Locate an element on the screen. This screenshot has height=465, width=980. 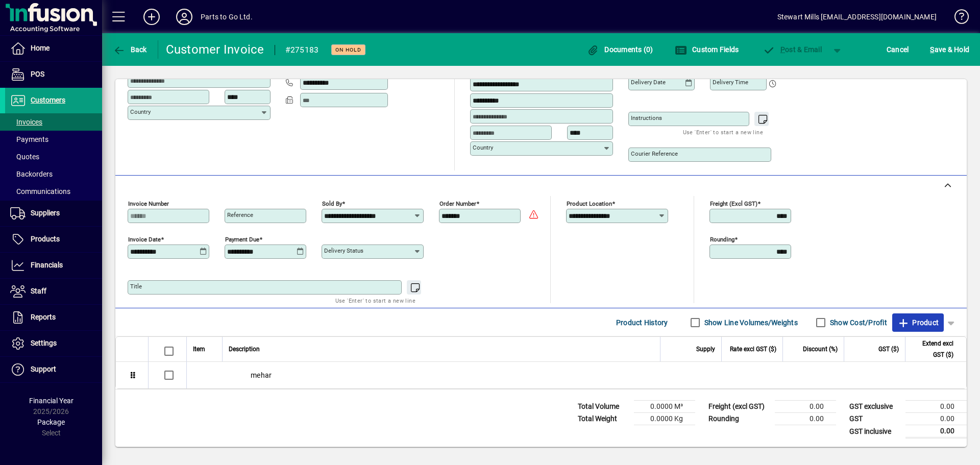
a: Payments is located at coordinates (53, 139).